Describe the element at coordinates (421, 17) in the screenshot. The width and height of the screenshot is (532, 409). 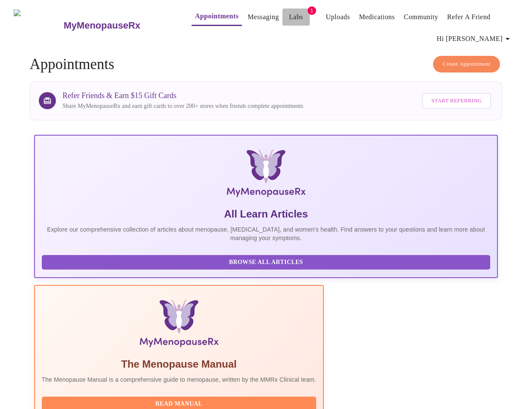
I see `button: Community` at that location.